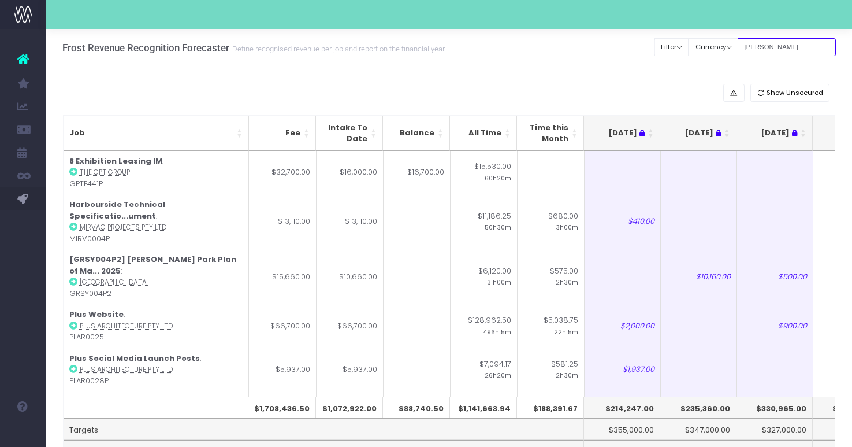 This screenshot has height=447, width=852. What do you see at coordinates (156, 369) in the screenshot?
I see `td: : PLAR0028P` at bounding box center [156, 369].